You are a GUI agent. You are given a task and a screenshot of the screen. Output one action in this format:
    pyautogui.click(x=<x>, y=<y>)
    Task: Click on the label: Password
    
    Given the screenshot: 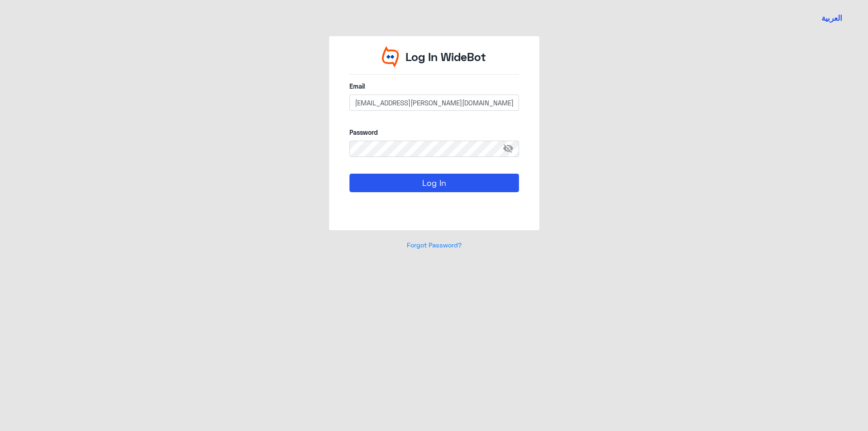 What is the action you would take?
    pyautogui.click(x=434, y=132)
    